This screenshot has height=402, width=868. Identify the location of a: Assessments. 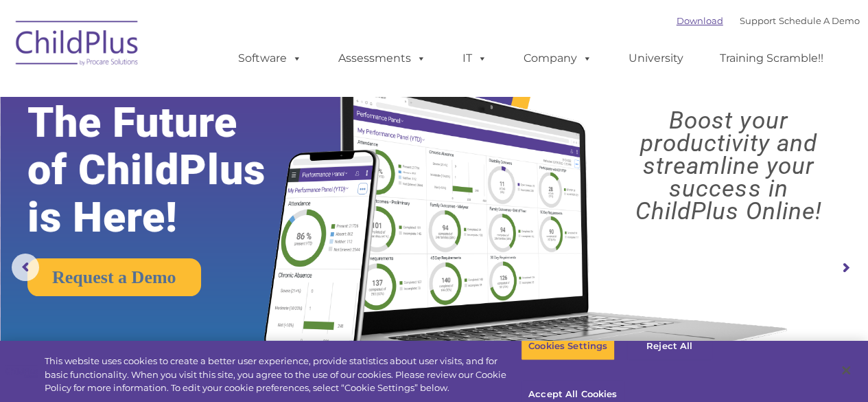
(382, 58).